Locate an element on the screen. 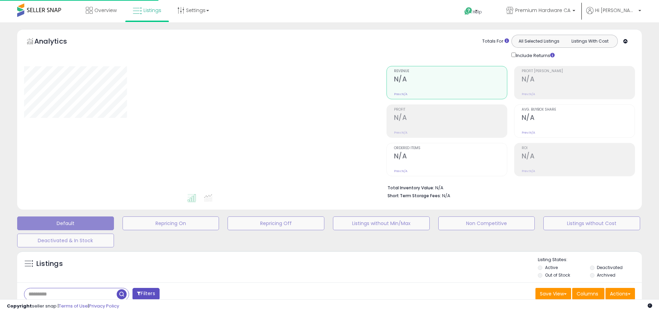 This screenshot has height=313, width=659. span: ROI is located at coordinates (578, 148).